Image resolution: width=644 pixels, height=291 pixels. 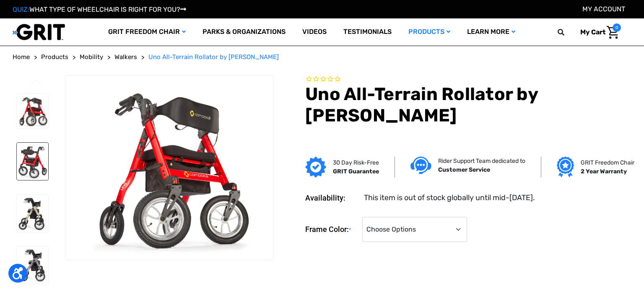 What do you see at coordinates (568, 32) in the screenshot?
I see `input: Search` at bounding box center [568, 32].